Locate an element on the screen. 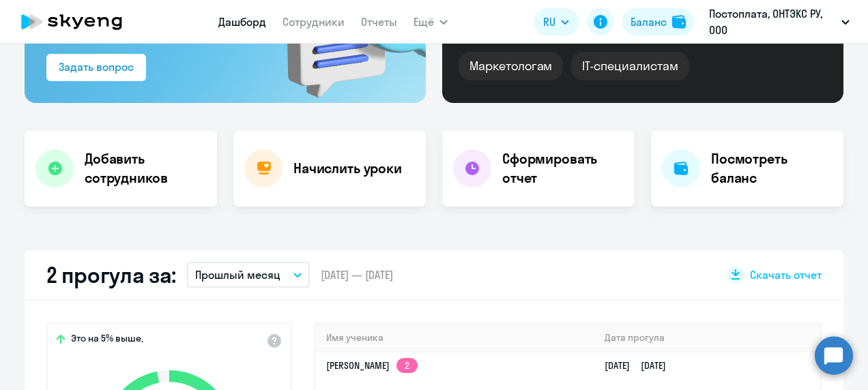  h4: Посмотреть баланс is located at coordinates (772, 168).